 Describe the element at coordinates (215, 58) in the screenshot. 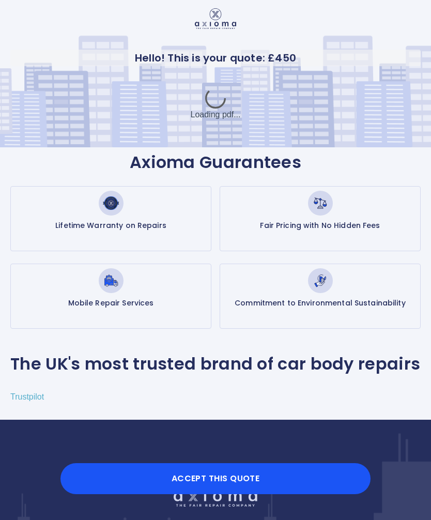

I see `p: Hello! This is your quote: £ 450` at that location.